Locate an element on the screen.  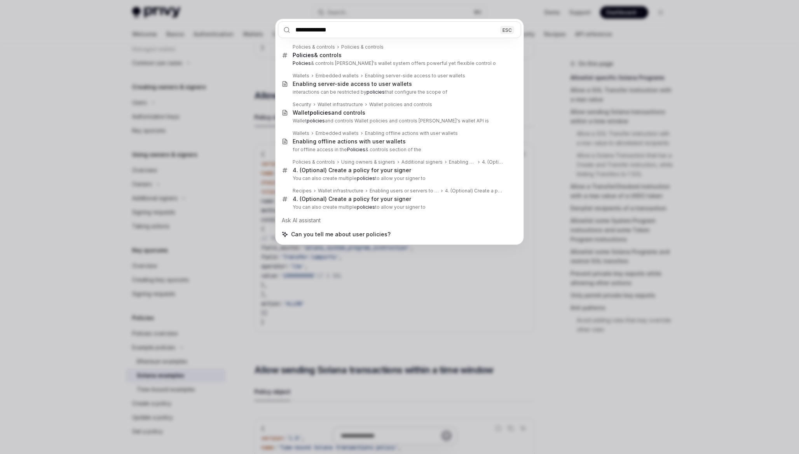
p: interactions can be restricted by that configure the scope of is located at coordinates (399, 92).